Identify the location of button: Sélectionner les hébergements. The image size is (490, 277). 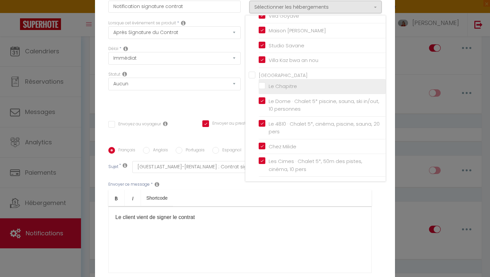
(315, 7).